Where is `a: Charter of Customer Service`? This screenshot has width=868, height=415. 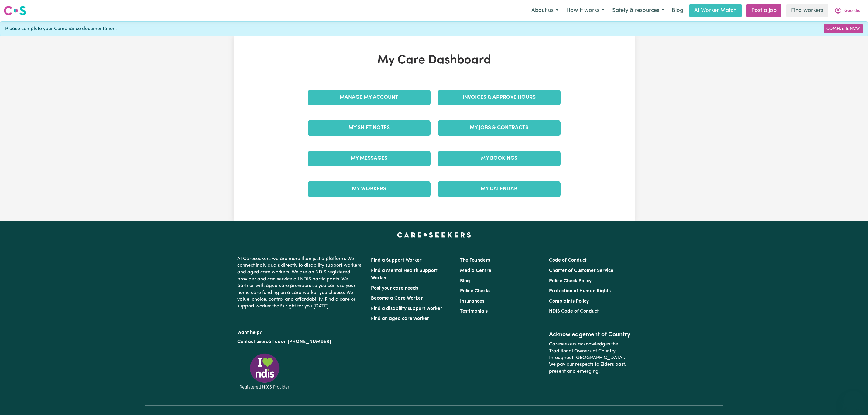 a: Charter of Customer Service is located at coordinates (582, 271).